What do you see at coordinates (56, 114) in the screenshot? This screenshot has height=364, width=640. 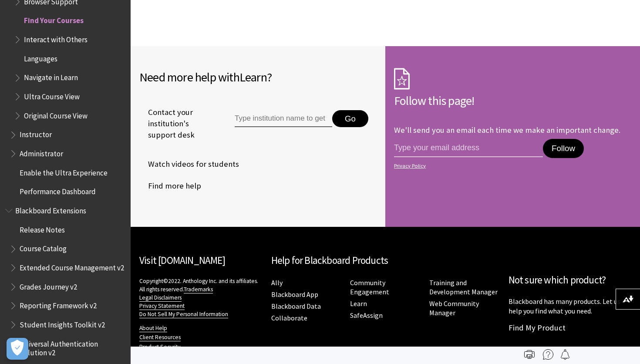 I see `span: Original Course View` at bounding box center [56, 114].